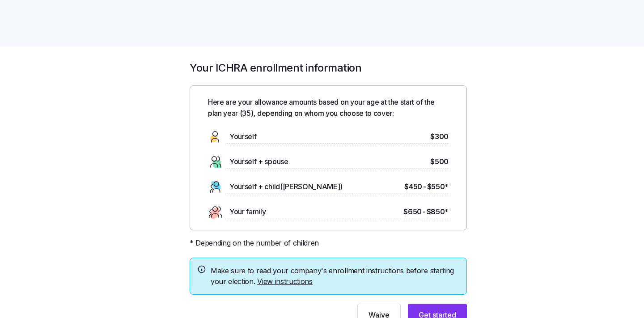 The image size is (644, 318). What do you see at coordinates (413, 187) in the screenshot?
I see `span: $450` at bounding box center [413, 187].